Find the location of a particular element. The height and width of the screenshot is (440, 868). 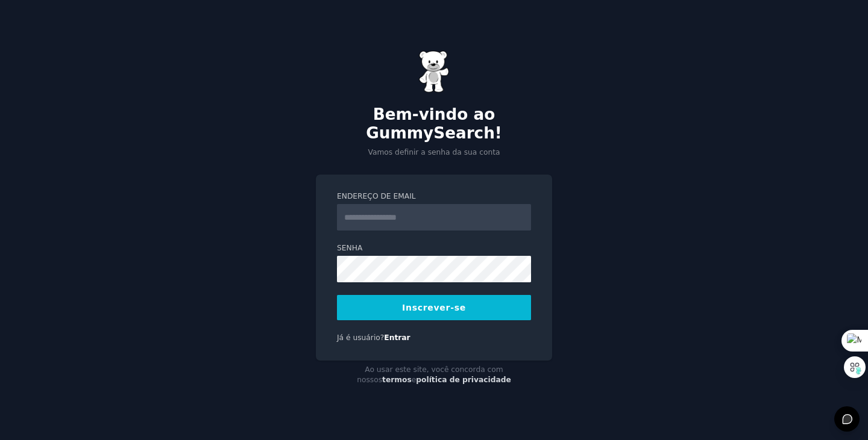

a: política de privacidade is located at coordinates (464, 380).